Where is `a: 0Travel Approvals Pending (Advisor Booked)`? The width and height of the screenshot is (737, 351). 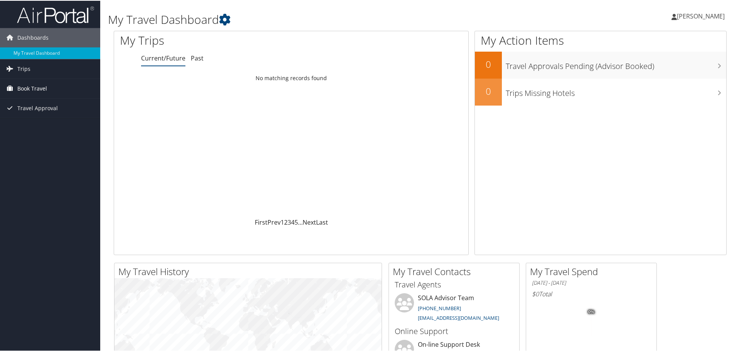 a: 0Travel Approvals Pending (Advisor Booked) is located at coordinates (601, 64).